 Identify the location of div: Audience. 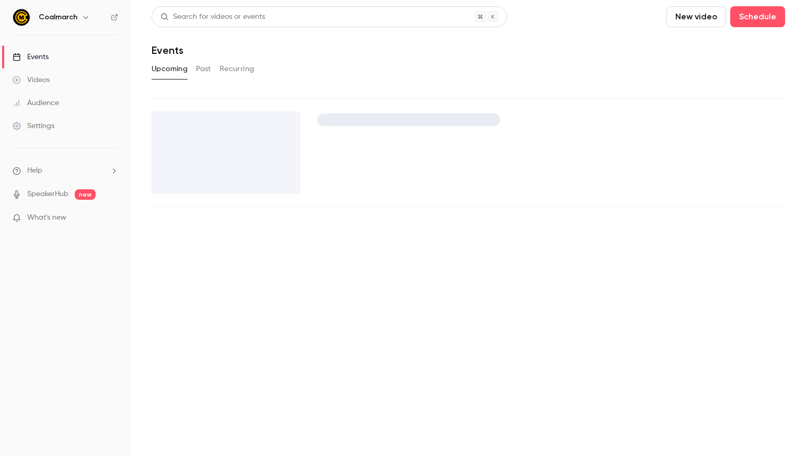
(36, 103).